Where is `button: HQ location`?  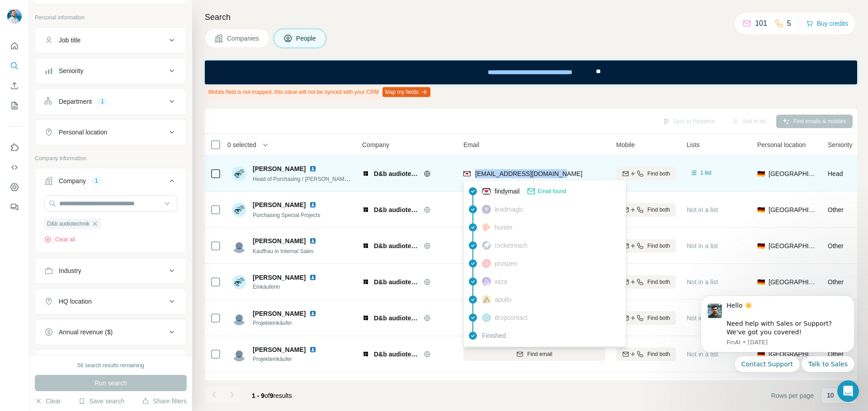 button: HQ location is located at coordinates (110, 302).